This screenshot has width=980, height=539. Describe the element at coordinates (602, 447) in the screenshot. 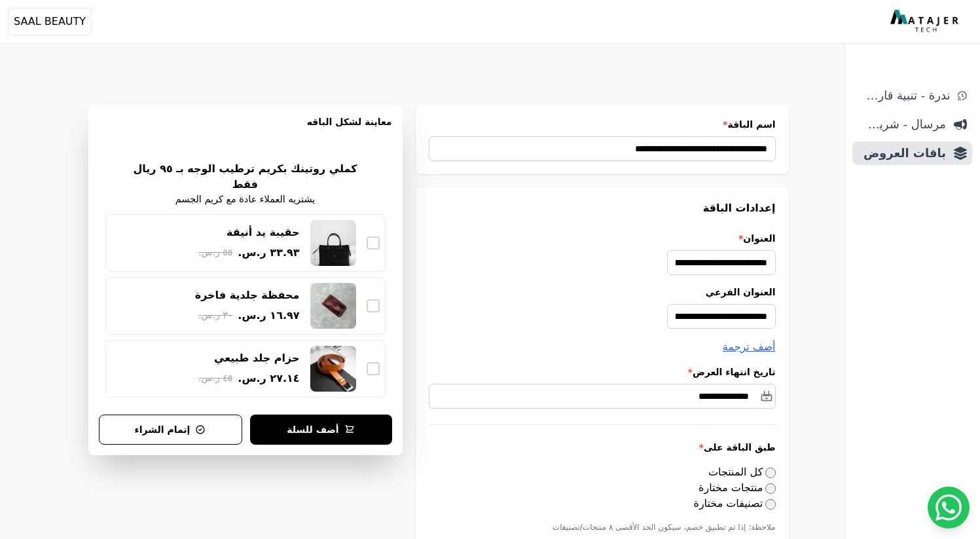

I see `label: طبق الباقة على` at that location.